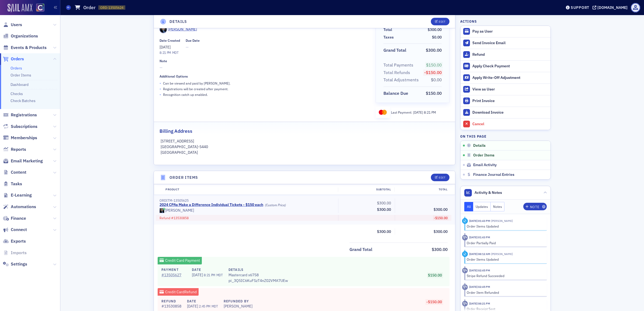 Image resolution: width=644 pixels, height=311 pixels. I want to click on div: Download Invoice, so click(510, 112).